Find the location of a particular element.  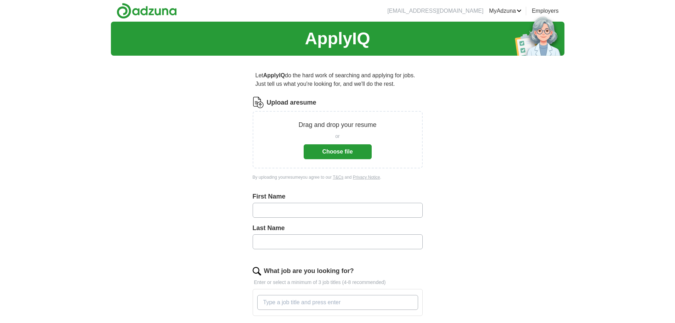

a: Privacy Notice is located at coordinates (366, 177).